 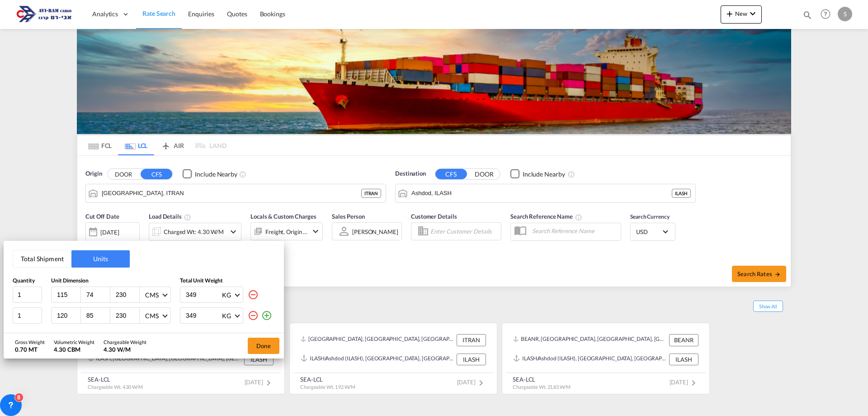 What do you see at coordinates (263, 346) in the screenshot?
I see `button: Done` at bounding box center [263, 346].